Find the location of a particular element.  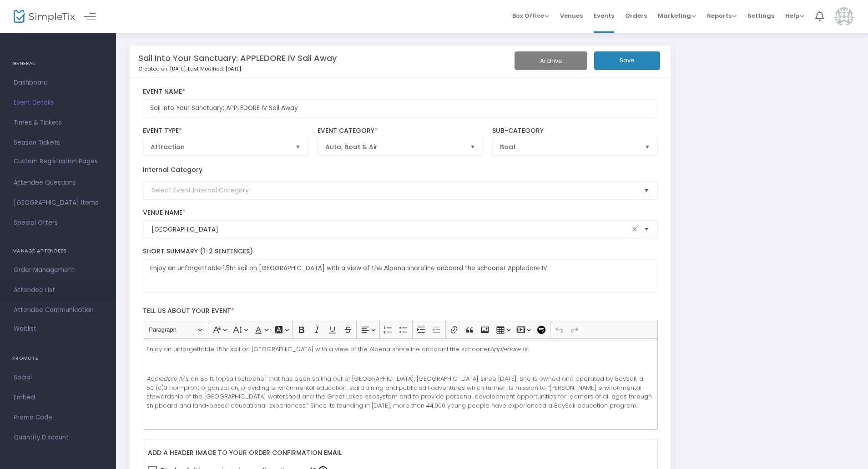

h4: PROMOTE is located at coordinates (58, 358).